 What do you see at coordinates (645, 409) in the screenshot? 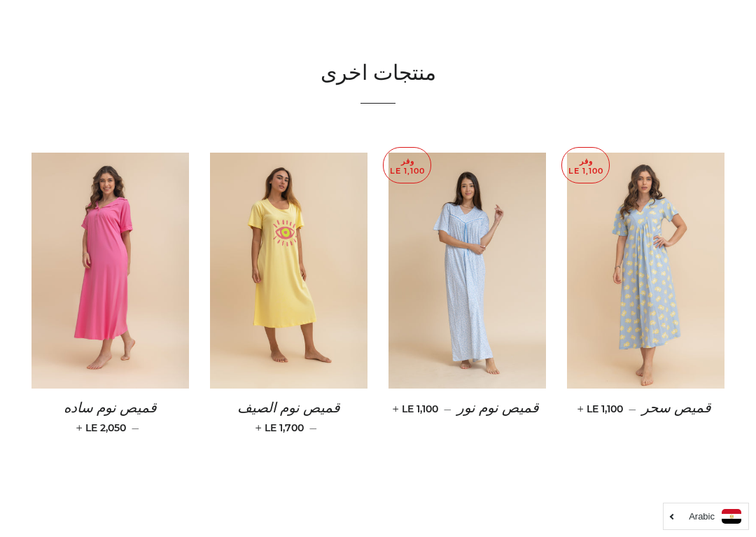
I see `a: قميص سحر — LE 1,100` at bounding box center [645, 409].